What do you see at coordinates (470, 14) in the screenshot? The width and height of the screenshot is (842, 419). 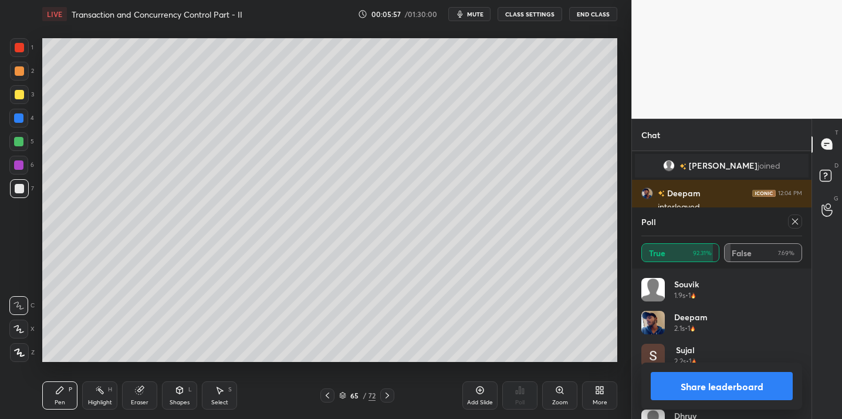 I see `button: mute` at bounding box center [470, 14].